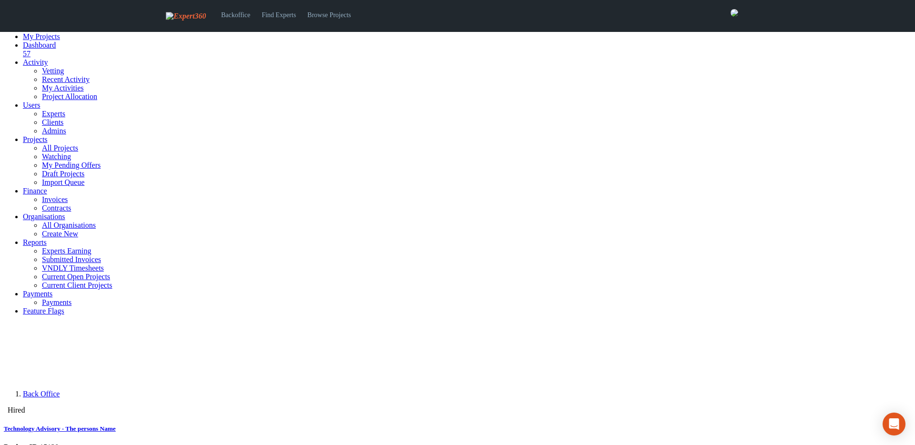 The image size is (915, 445). I want to click on img: Expert360, so click(186, 16).